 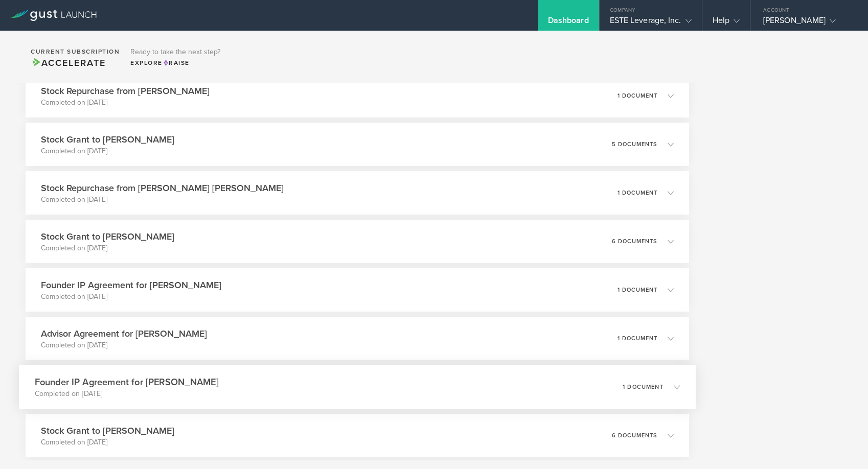 I want to click on div: Explore, so click(x=175, y=63).